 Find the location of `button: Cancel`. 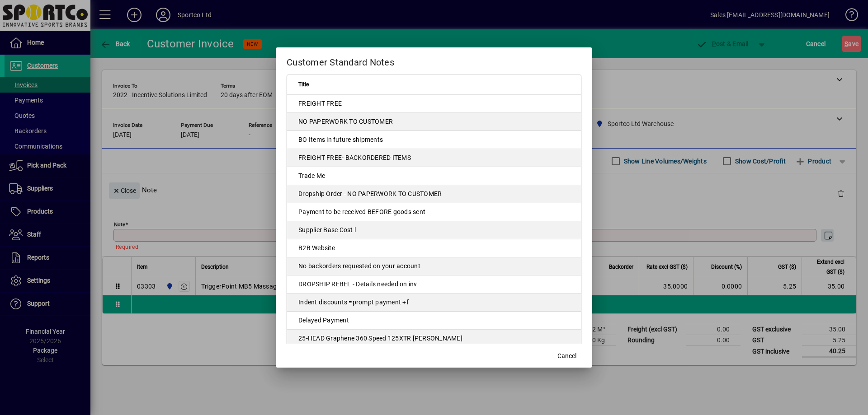

button: Cancel is located at coordinates (566, 356).